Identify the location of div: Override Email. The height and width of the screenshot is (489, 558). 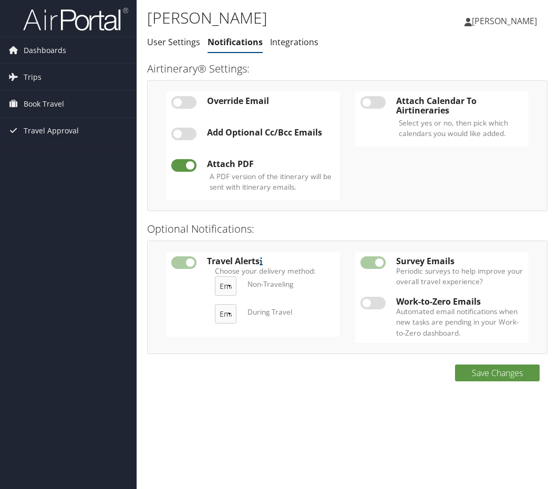
(271, 101).